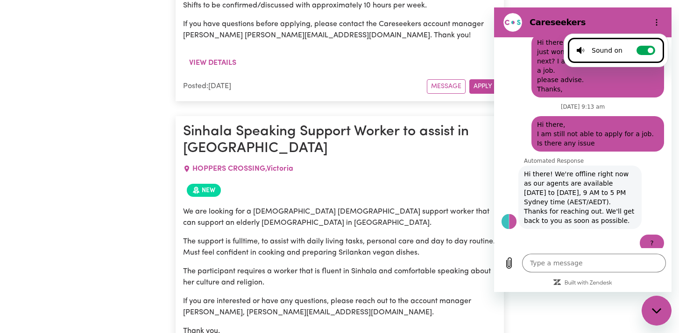  What do you see at coordinates (104, 58) in the screenshot?
I see `span: Hi there, just wondering is there I need to do next? I am still not able to apply for a job. plea...` at bounding box center [104, 58].